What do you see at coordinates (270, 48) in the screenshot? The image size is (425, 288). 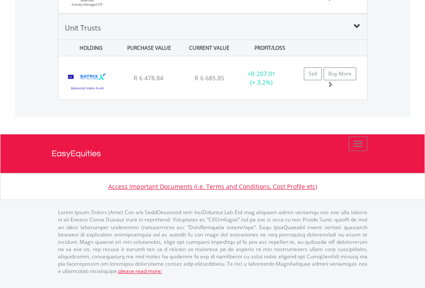 I see `div: PROFIT/LOSS` at bounding box center [270, 48].